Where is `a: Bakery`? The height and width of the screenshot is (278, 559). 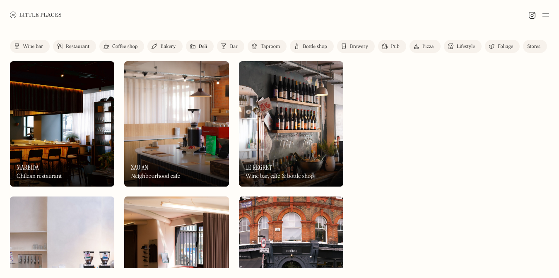
a: Bakery is located at coordinates (165, 46).